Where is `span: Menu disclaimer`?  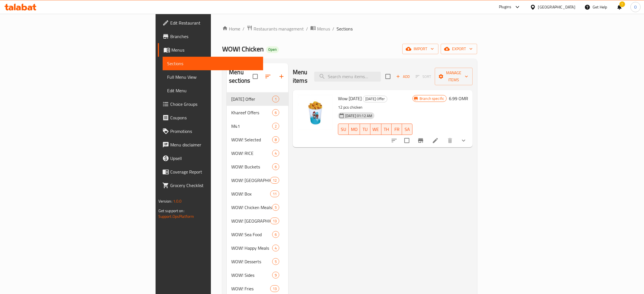 span: Menu disclaimer is located at coordinates (214, 145).